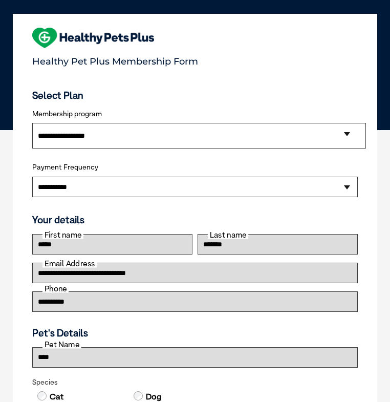 The image size is (390, 402). I want to click on legend: Species, so click(195, 382).